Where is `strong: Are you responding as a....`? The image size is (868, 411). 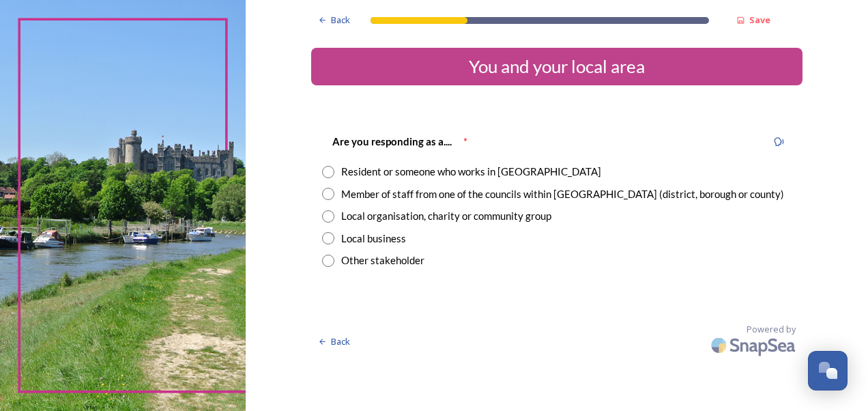
strong: Are you responding as a.... is located at coordinates (392, 141).